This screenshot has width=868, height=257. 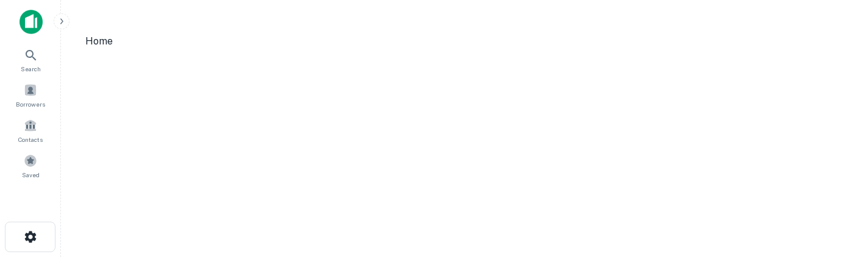 What do you see at coordinates (31, 95) in the screenshot?
I see `a: Borrowers` at bounding box center [31, 95].